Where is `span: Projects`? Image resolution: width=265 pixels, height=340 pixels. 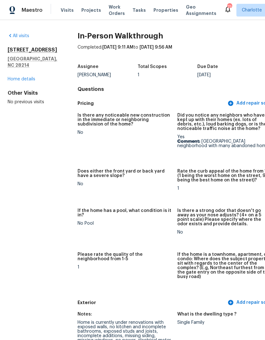
span: Projects is located at coordinates (91, 10).